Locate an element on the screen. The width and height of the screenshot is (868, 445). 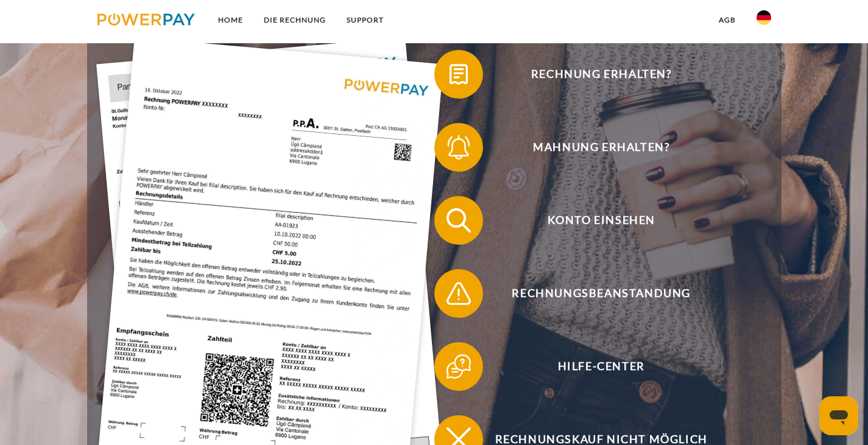
button: Rechnung erhalten? is located at coordinates (593, 74).